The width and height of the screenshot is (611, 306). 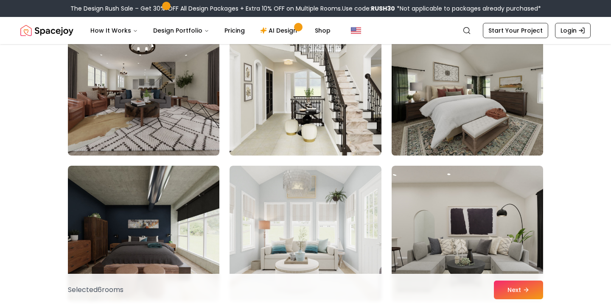 I want to click on a: Spacejoy, so click(x=47, y=31).